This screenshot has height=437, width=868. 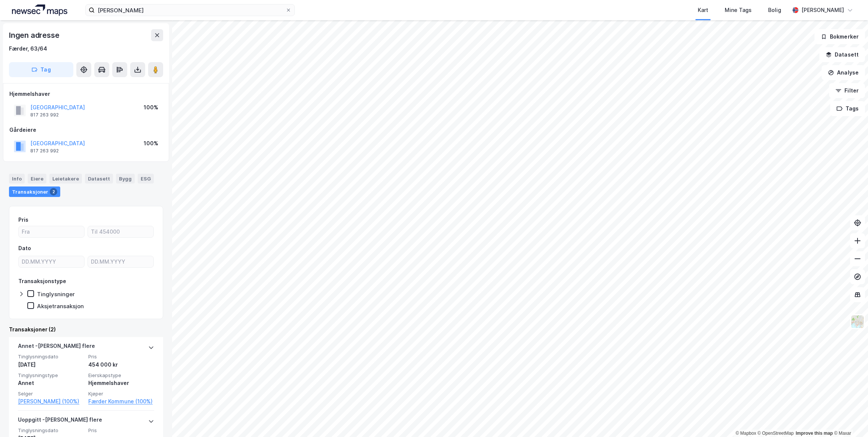 What do you see at coordinates (66, 179) in the screenshot?
I see `div: Leietakere` at bounding box center [66, 179].